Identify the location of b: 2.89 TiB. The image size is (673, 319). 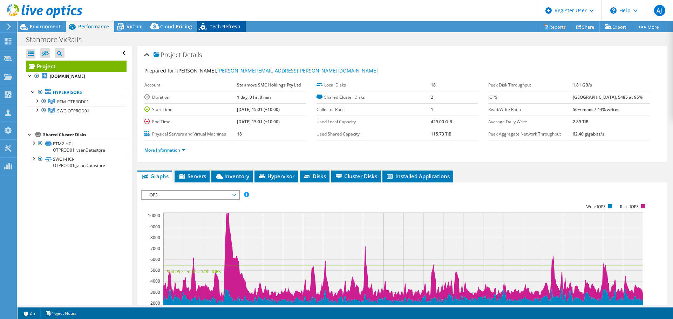
(580, 122).